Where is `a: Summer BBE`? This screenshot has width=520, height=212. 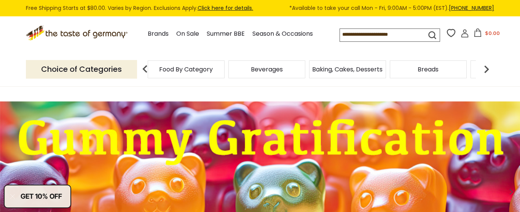
a: Summer BBE is located at coordinates (226, 34).